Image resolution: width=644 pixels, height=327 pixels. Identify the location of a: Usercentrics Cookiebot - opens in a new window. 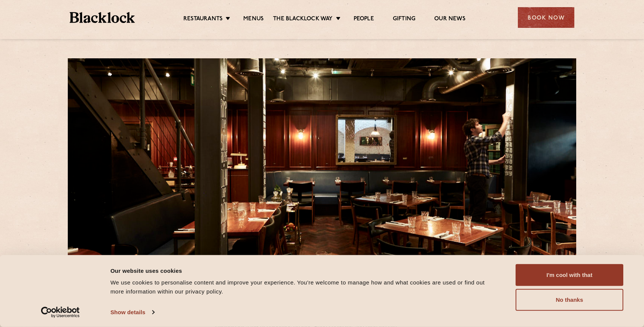
(60, 312).